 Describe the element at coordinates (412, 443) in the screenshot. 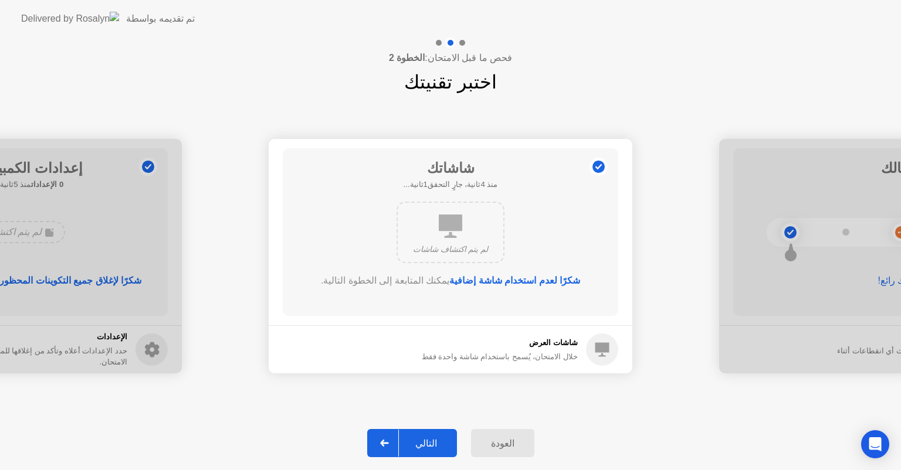

I see `button: التالي` at that location.